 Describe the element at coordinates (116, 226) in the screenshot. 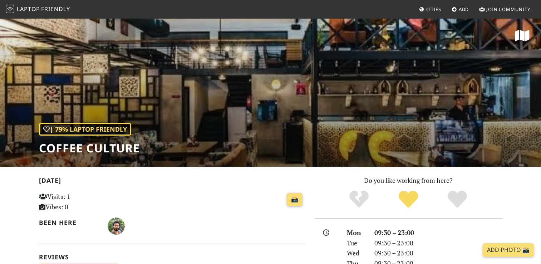

I see `img: 2765-mohit.jpg` at that location.